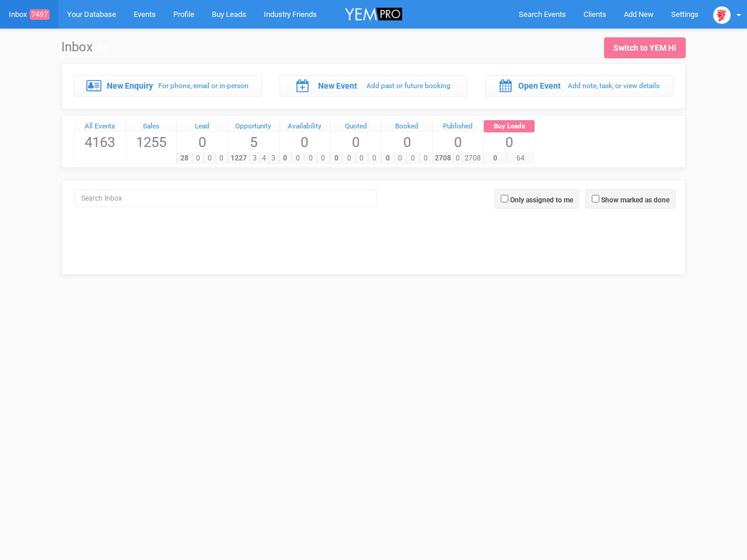 The image size is (747, 560). I want to click on div: Booked, so click(407, 127).